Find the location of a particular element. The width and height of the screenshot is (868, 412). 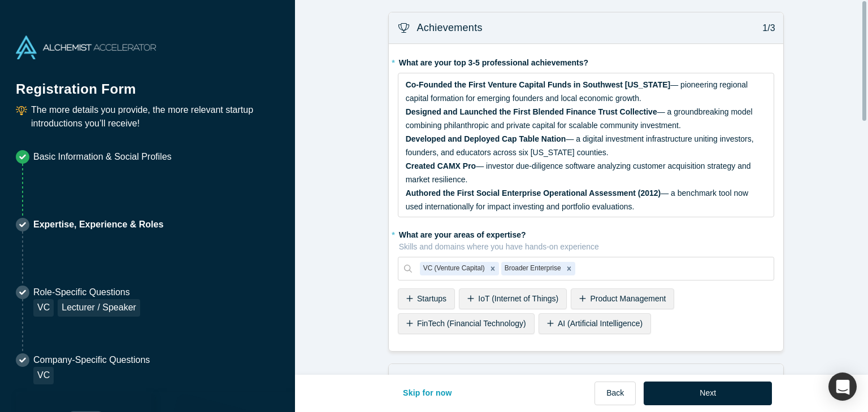

button: Back is located at coordinates (615, 394).